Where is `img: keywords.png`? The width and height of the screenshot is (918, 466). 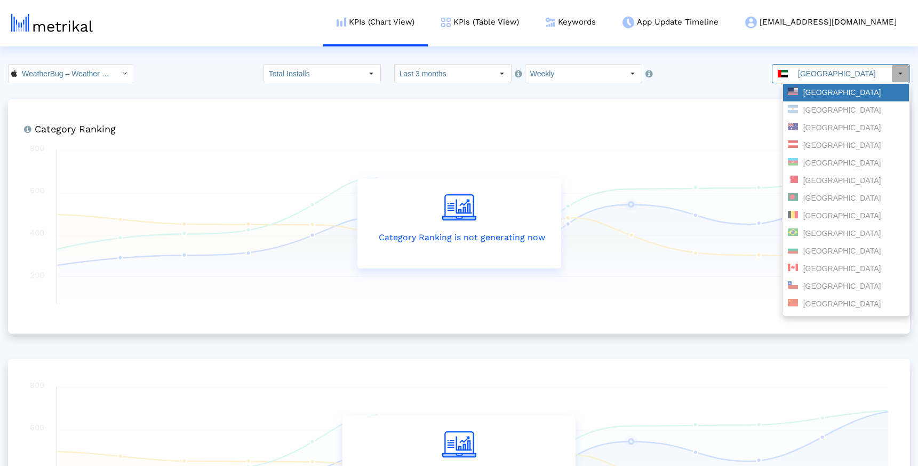 img: keywords.png is located at coordinates (550, 22).